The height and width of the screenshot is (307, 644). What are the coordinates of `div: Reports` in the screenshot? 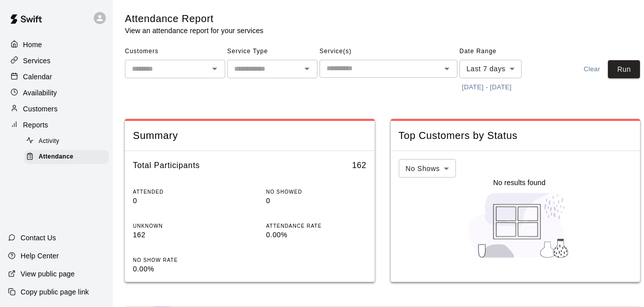 It's located at (56, 125).